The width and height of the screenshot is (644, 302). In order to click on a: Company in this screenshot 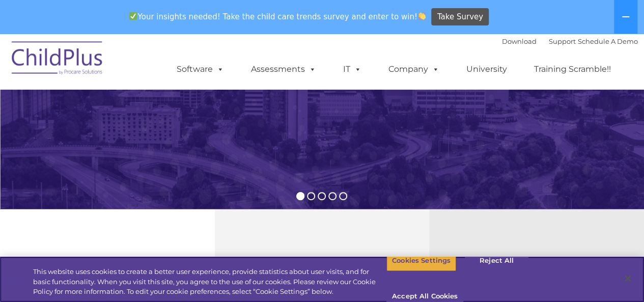, I will do `click(414, 69)`.